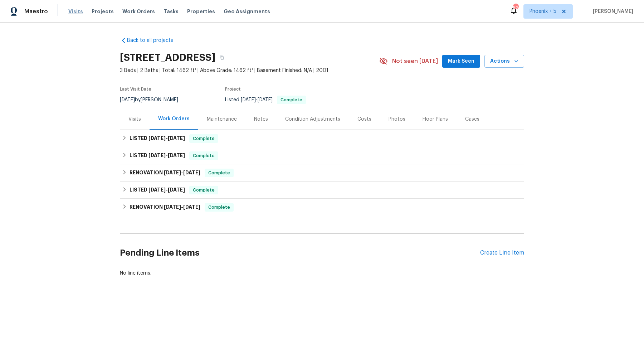 This screenshot has height=348, width=644. What do you see at coordinates (265, 100) in the screenshot?
I see `span: Listed` at bounding box center [265, 100].